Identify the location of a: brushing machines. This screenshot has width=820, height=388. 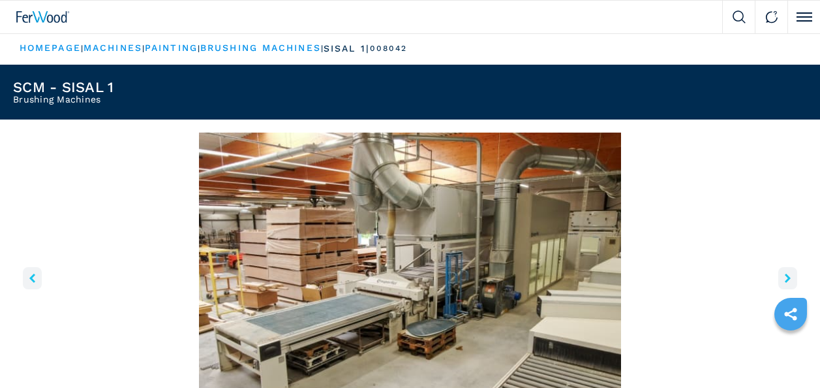
(260, 48).